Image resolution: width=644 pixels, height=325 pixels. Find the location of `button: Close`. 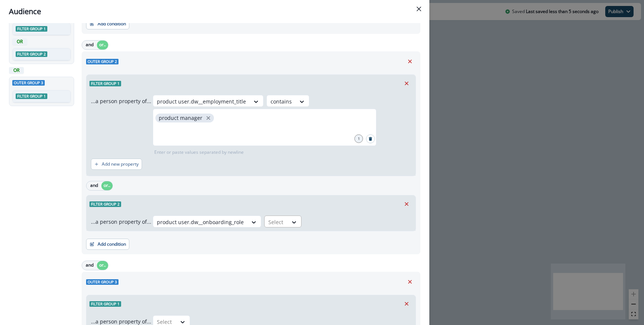

button: Close is located at coordinates (419, 9).